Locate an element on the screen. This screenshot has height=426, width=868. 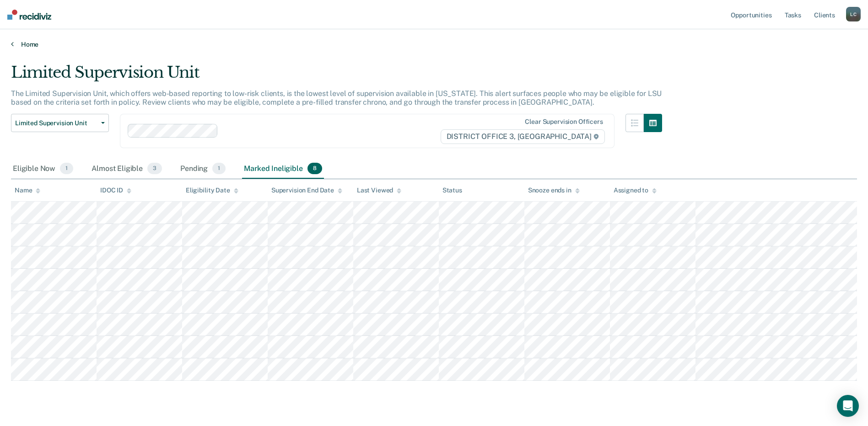
div: Last Viewed is located at coordinates (379, 190).